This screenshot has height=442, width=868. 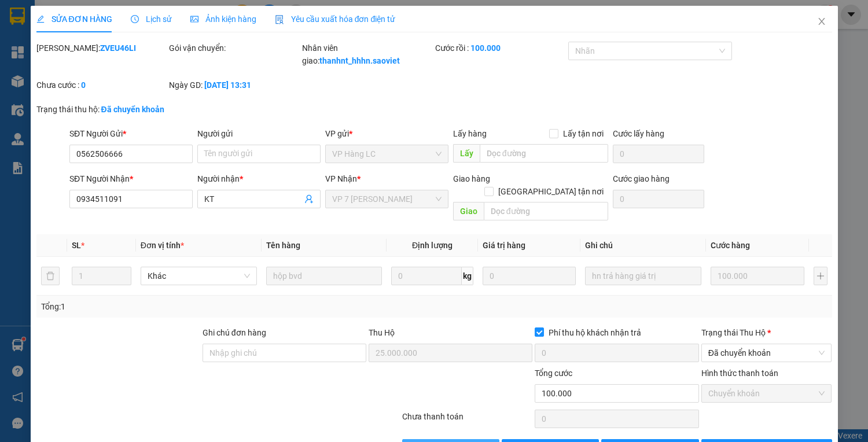 What do you see at coordinates (118, 48) in the screenshot?
I see `b: ZVEU46LI` at bounding box center [118, 48].